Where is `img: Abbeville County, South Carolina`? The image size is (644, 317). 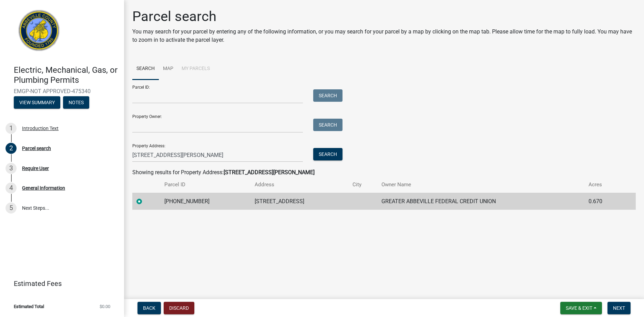 img: Abbeville County, South Carolina is located at coordinates (39, 33).